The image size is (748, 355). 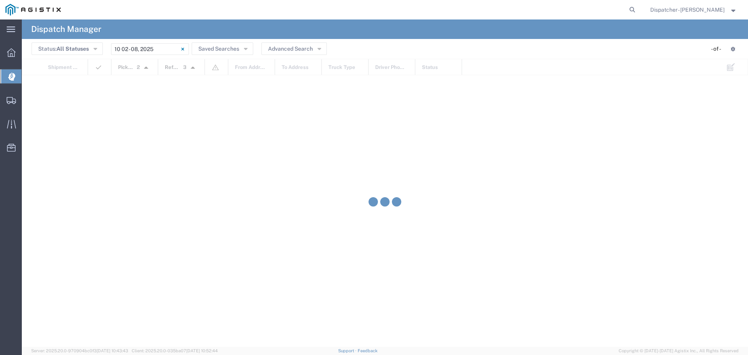 I want to click on button: Advanced Search, so click(x=294, y=49).